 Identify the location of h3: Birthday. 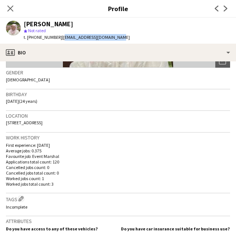
(118, 94).